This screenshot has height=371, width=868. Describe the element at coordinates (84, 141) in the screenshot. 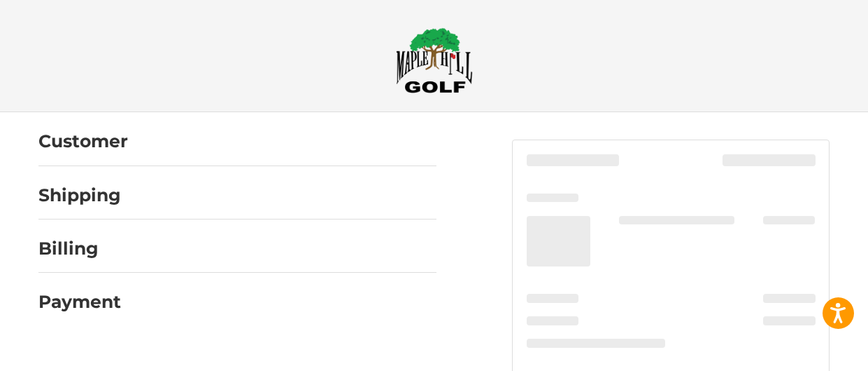

I see `h2: Customer` at that location.